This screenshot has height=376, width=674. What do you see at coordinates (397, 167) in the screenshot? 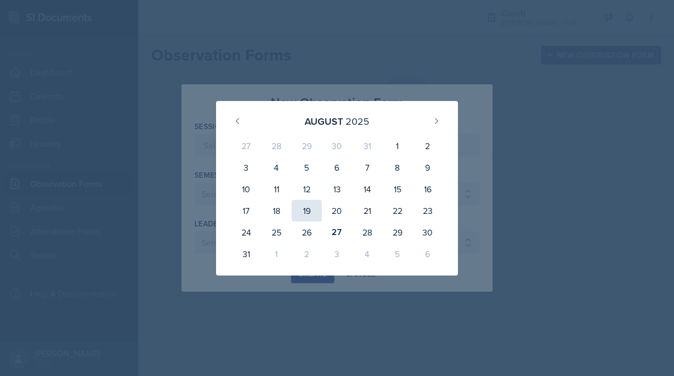
I see `div: 8` at bounding box center [397, 167].